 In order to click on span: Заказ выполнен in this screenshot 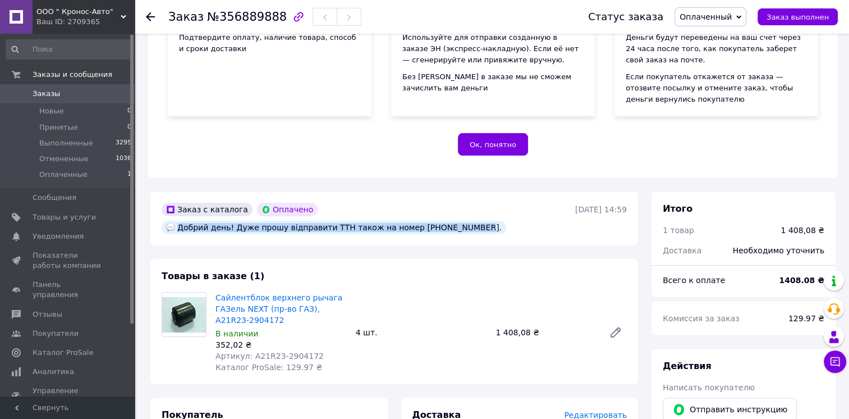, I will do `click(797, 17)`.